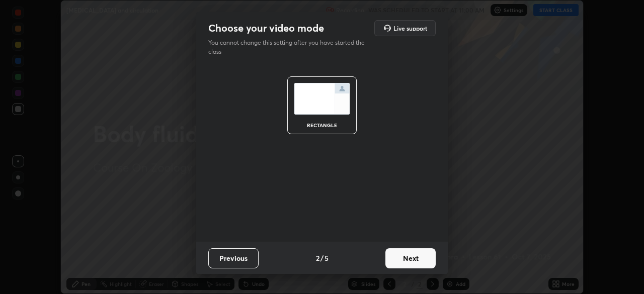  What do you see at coordinates (322, 125) in the screenshot?
I see `div: rectangle` at bounding box center [322, 125].